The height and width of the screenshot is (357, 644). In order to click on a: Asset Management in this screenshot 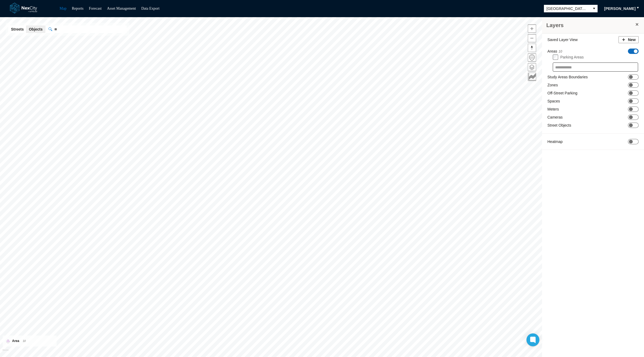, I will do `click(121, 8)`.